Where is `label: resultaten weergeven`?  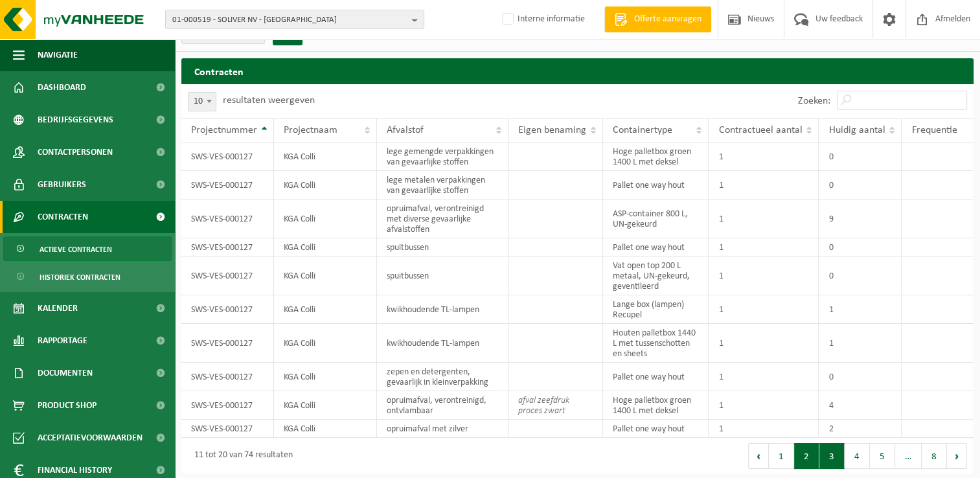 label: resultaten weergeven is located at coordinates (268, 100).